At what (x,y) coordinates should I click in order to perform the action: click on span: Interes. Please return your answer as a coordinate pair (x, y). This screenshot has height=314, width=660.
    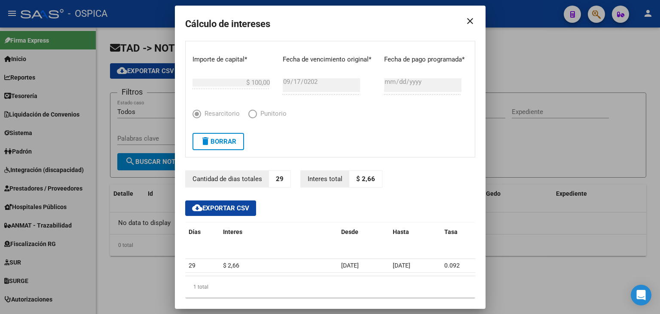
    Looking at the image, I should click on (232, 232).